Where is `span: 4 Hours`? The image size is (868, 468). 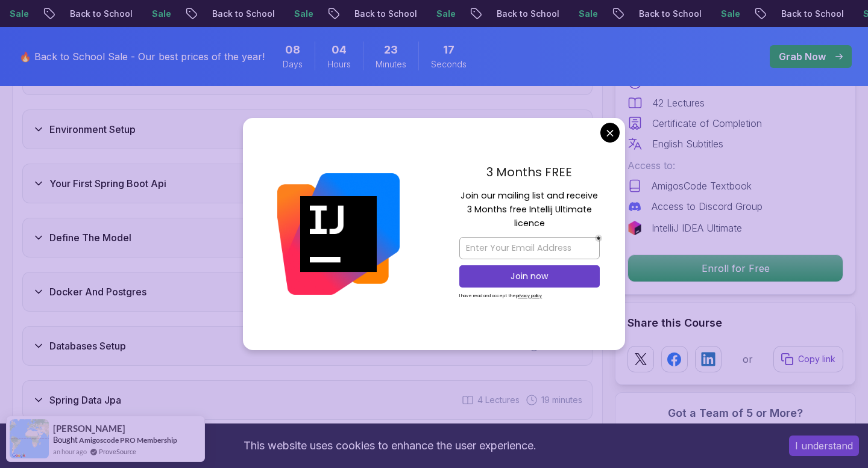
span: 4 Hours is located at coordinates (339, 50).